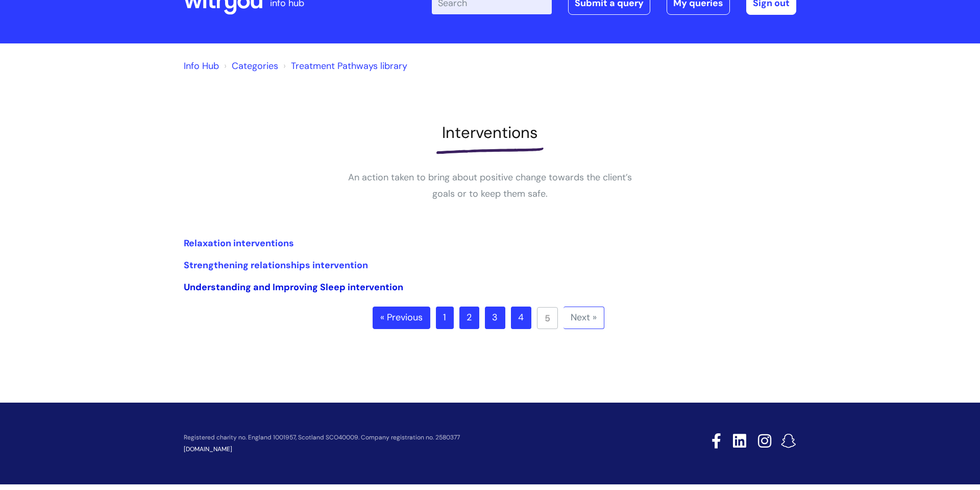 The image size is (980, 490). I want to click on a: Strengthening relationships intervention, so click(276, 265).